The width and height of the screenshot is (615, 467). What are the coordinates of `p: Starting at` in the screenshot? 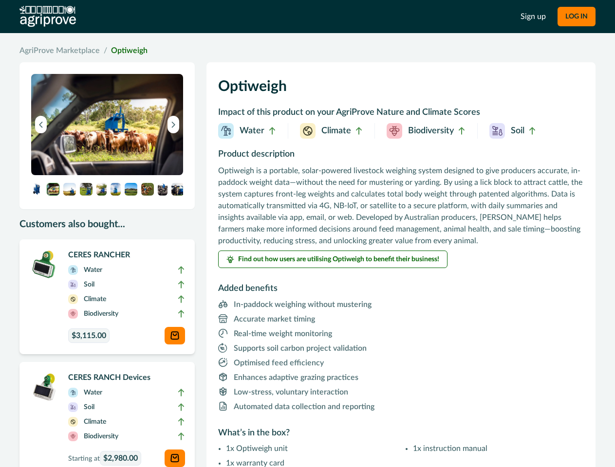 It's located at (105, 459).